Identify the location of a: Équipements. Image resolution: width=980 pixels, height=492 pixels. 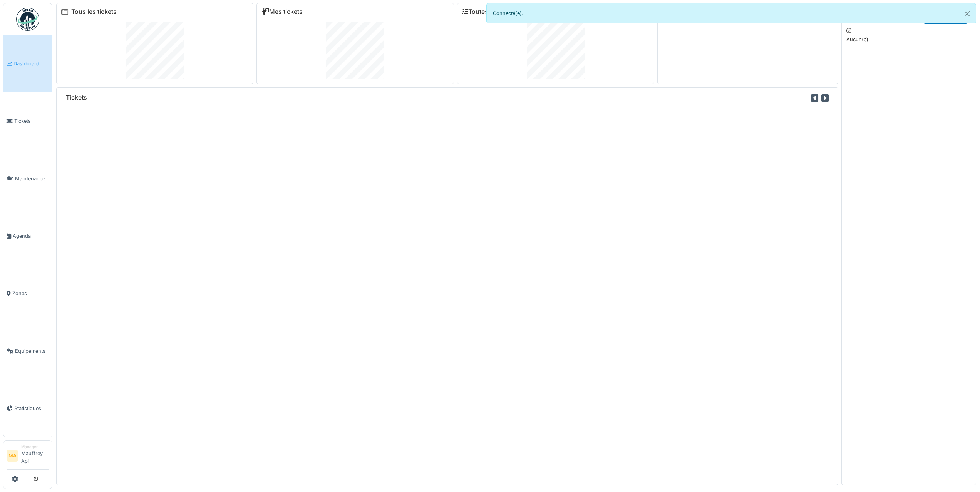
(27, 351).